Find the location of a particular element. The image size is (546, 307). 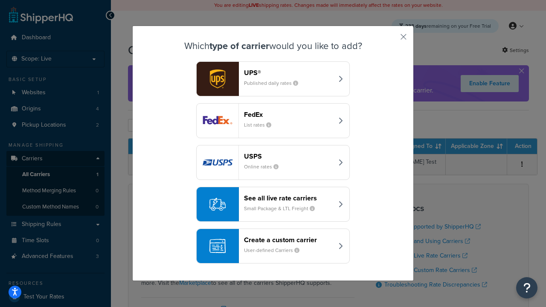

header: FedEx is located at coordinates (289, 114).